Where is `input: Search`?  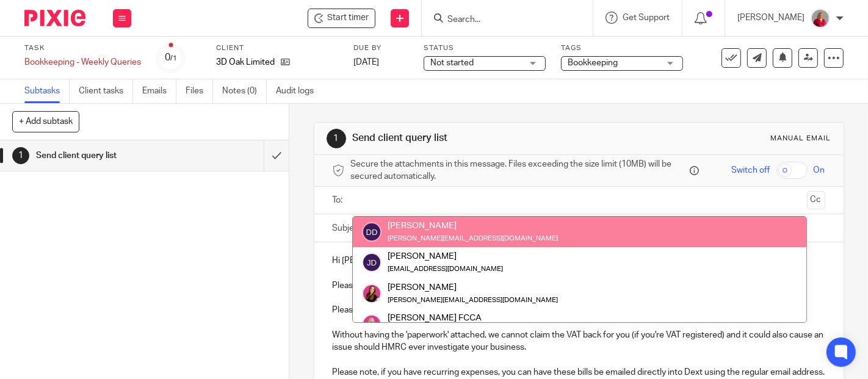 input: Search is located at coordinates (501, 20).